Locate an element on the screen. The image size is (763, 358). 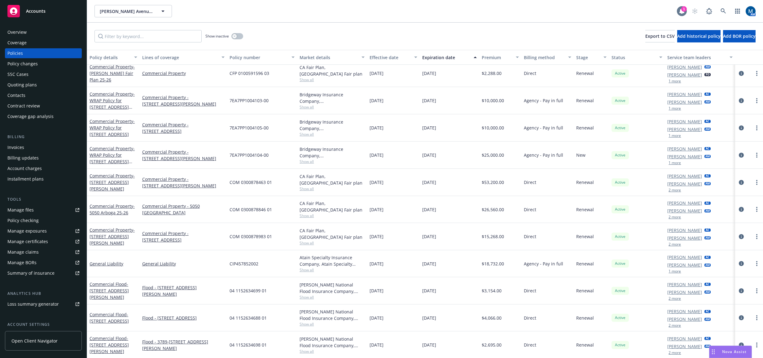
div: Coverage gap analysis is located at coordinates (30, 116).